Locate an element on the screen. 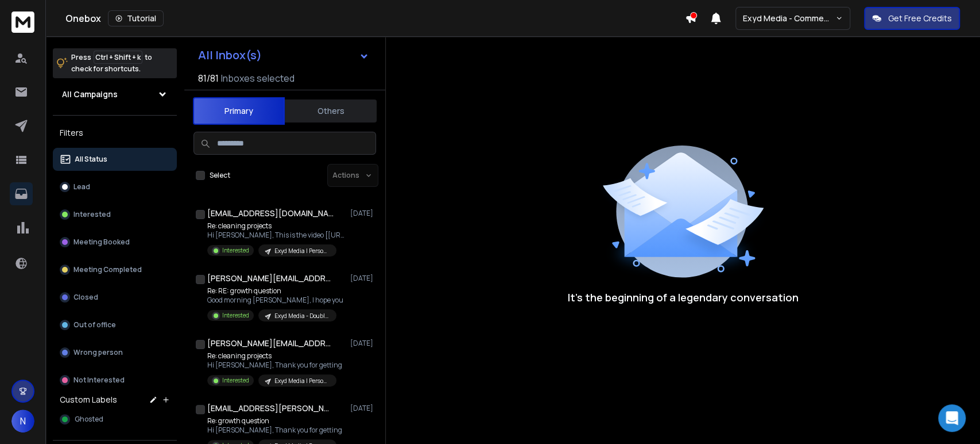 This screenshot has width=980, height=444. button: Others is located at coordinates (331, 111).